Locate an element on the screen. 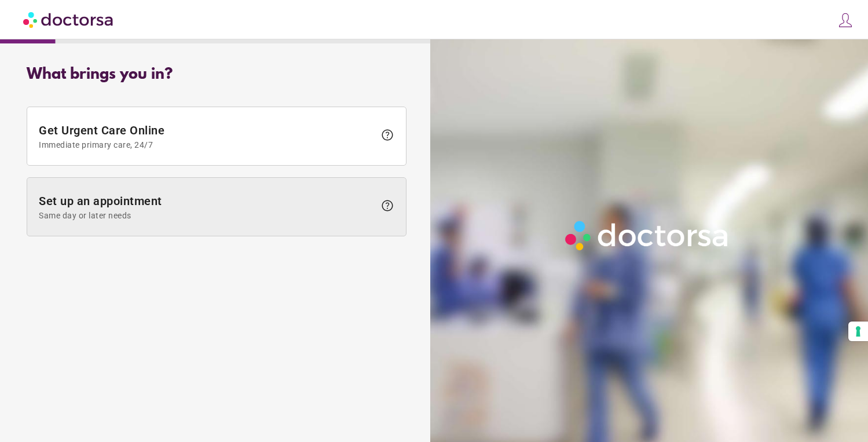 The image size is (868, 442). span: Same day or later needs is located at coordinates (207, 215).